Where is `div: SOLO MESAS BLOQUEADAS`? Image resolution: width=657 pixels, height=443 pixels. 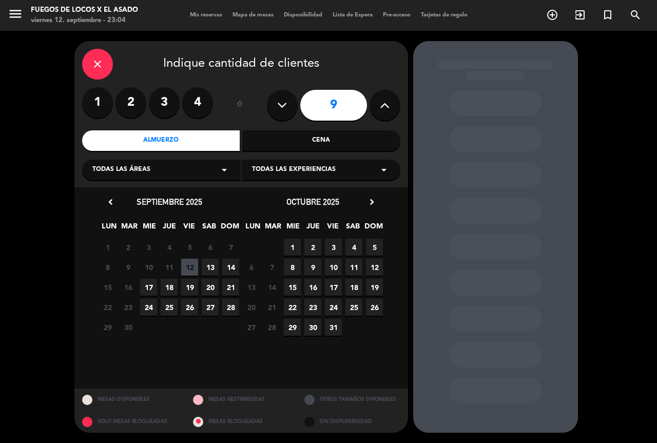
div: SOLO MESAS BLOQUEADAS is located at coordinates (130, 422).